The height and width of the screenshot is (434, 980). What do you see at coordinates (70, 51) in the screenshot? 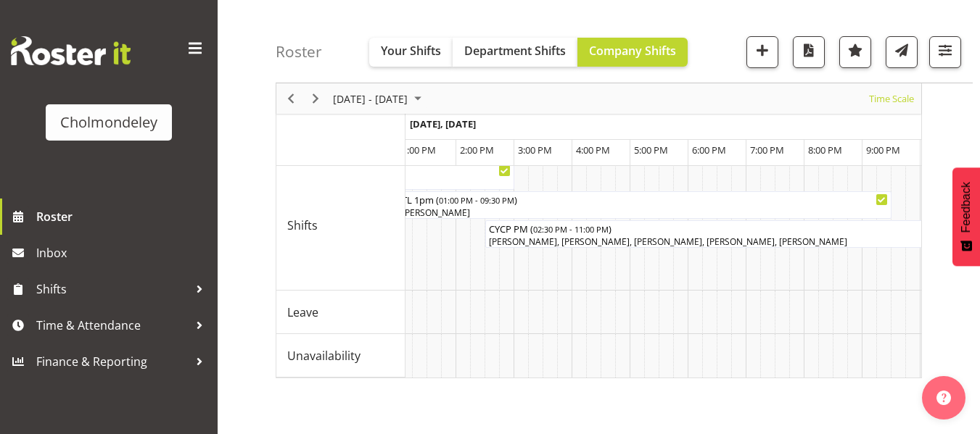
I see `img: Rosterit website logo` at bounding box center [70, 51].